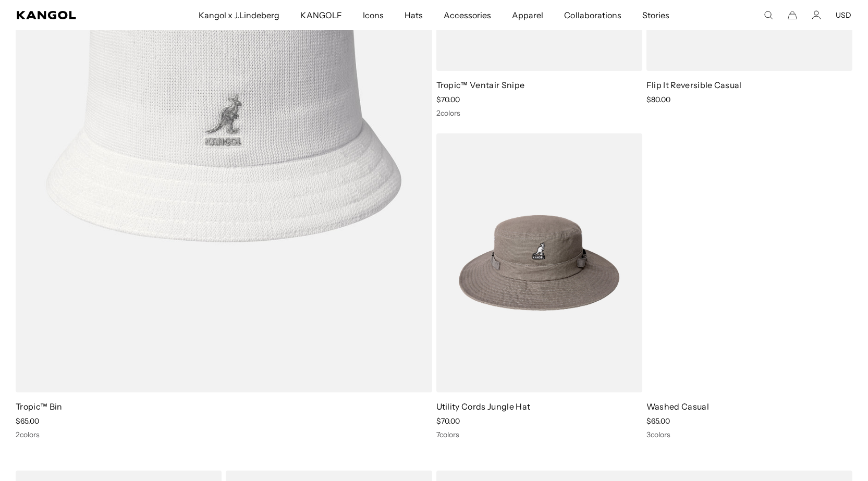 The image size is (868, 481). Describe the element at coordinates (749, 263) in the screenshot. I see `img: Washed Casual` at that location.